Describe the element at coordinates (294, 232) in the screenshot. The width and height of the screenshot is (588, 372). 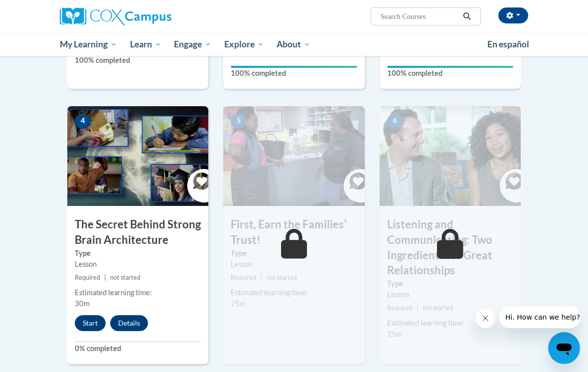
I see `h3: First, Earn the Familiesʹ Trust!` at that location.